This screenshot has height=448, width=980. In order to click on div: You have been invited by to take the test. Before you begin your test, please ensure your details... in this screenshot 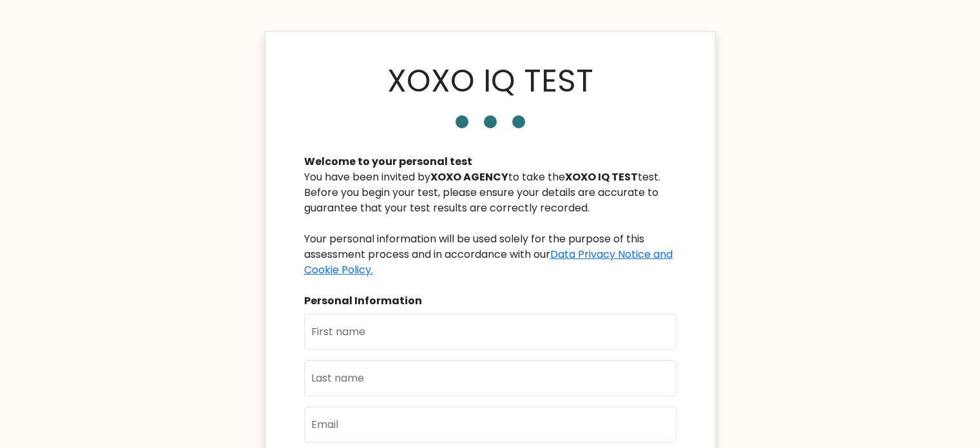, I will do `click(490, 224)`.